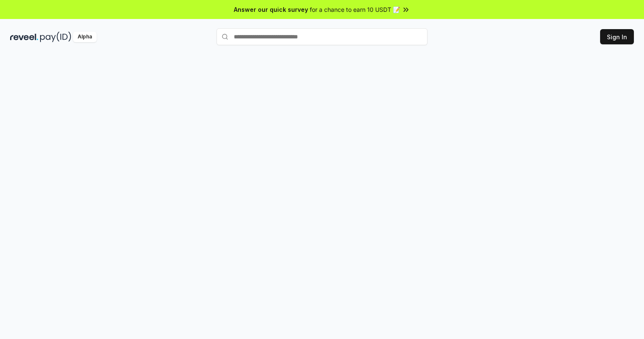 This screenshot has height=339, width=644. What do you see at coordinates (355, 10) in the screenshot?
I see `span: for a chance to earn 10 USDT 📝` at bounding box center [355, 10].